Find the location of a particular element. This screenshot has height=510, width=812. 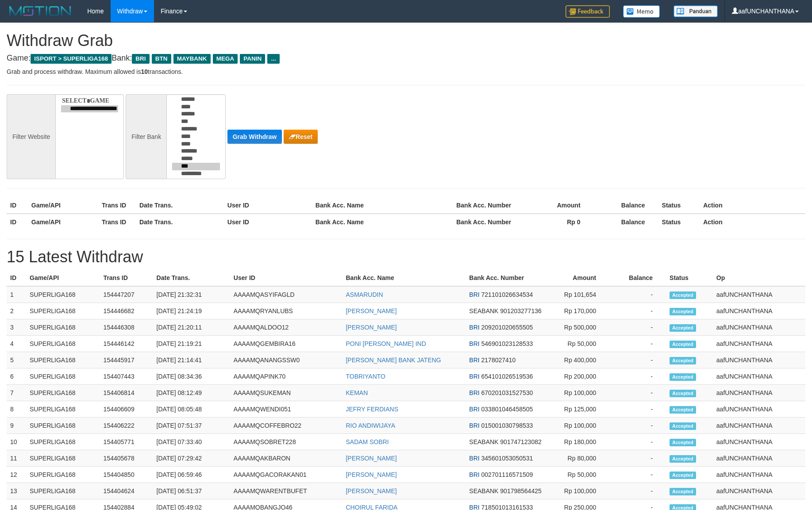

a: ASMARUDIN is located at coordinates (364, 295).